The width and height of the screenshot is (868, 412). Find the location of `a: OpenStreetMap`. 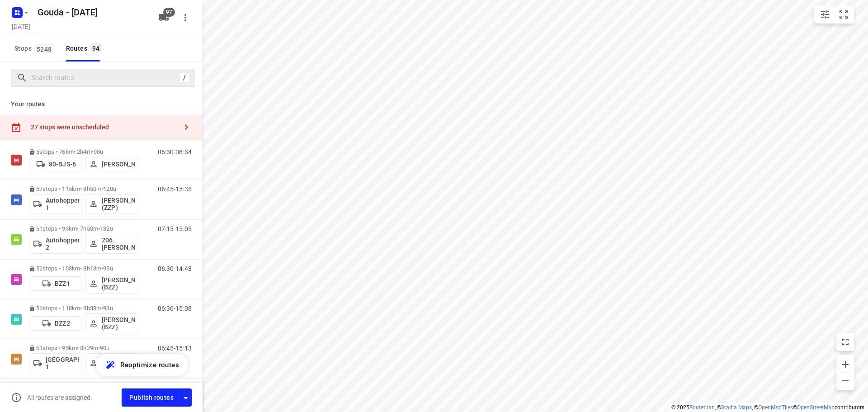

a: OpenStreetMap is located at coordinates (816, 407).